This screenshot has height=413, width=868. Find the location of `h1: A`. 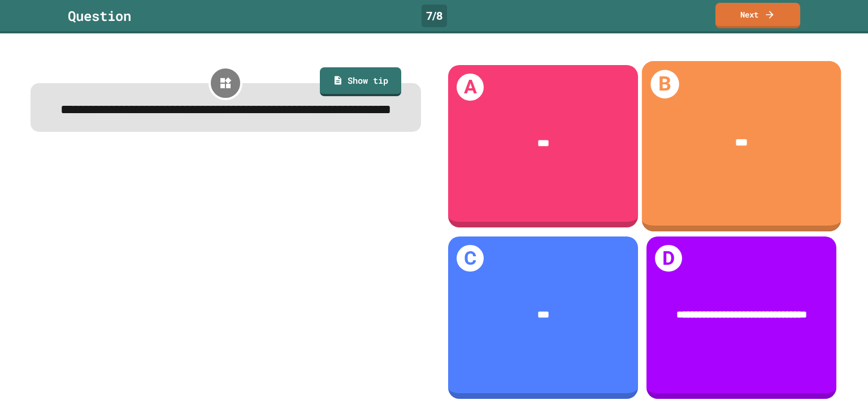

h1: A is located at coordinates (470, 87).